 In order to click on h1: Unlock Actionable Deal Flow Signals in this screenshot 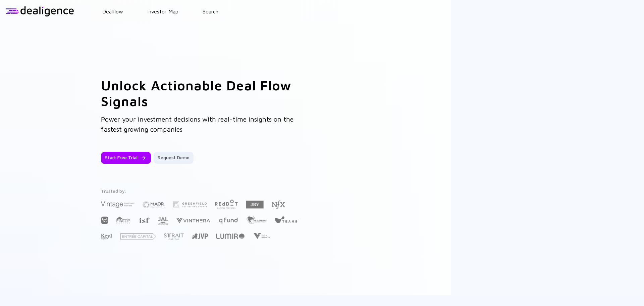, I will do `click(202, 93)`.